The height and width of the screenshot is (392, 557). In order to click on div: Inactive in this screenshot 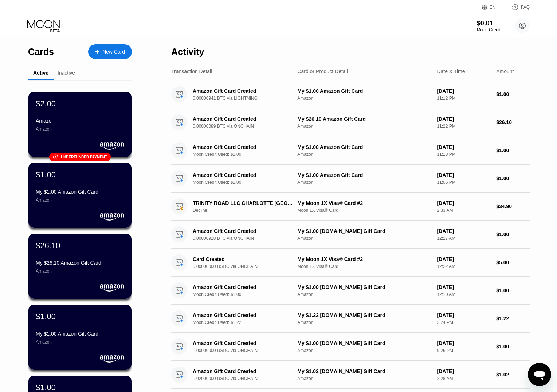, I will do `click(66, 73)`.